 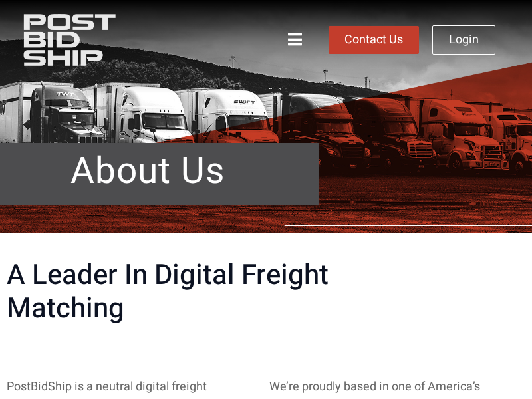 What do you see at coordinates (147, 171) in the screenshot?
I see `span: About Us` at bounding box center [147, 171].